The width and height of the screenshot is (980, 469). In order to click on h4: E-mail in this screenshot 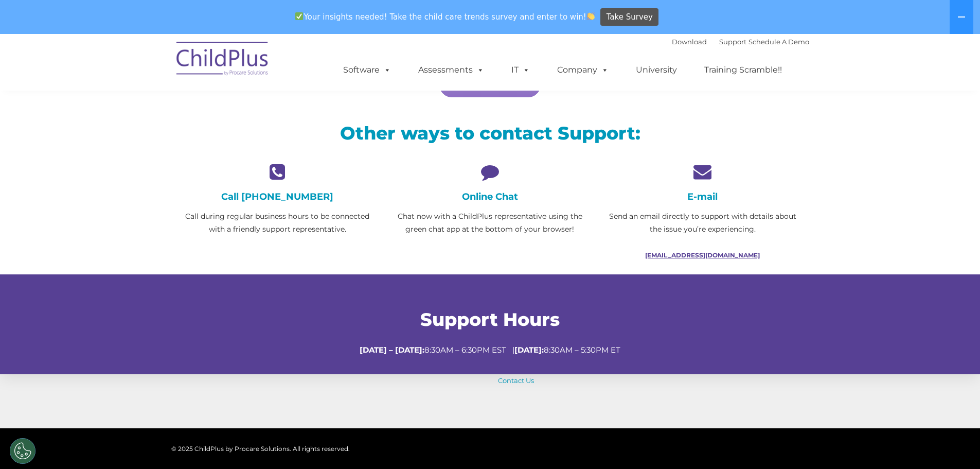, I will do `click(702, 197)`.